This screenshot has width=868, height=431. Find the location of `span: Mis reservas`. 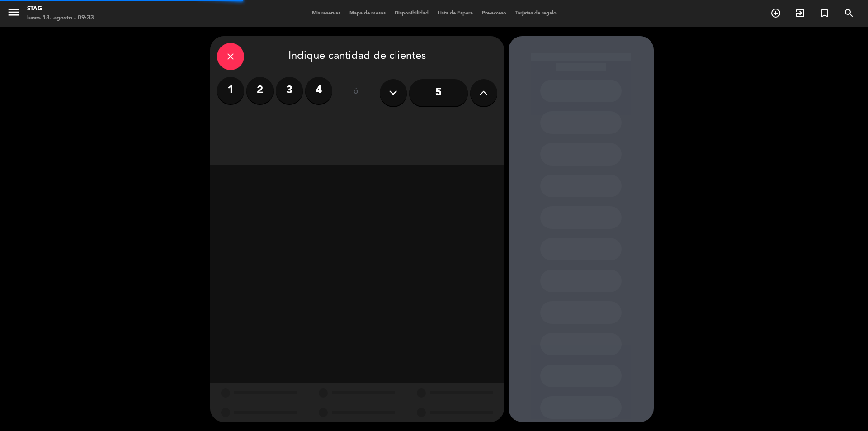

span: Mis reservas is located at coordinates (326, 13).